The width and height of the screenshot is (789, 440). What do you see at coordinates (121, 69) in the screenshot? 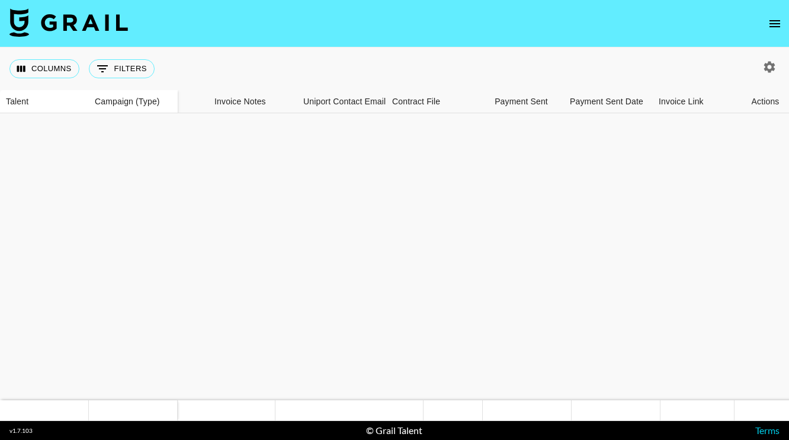
I see `button: Show filters` at bounding box center [121, 69].